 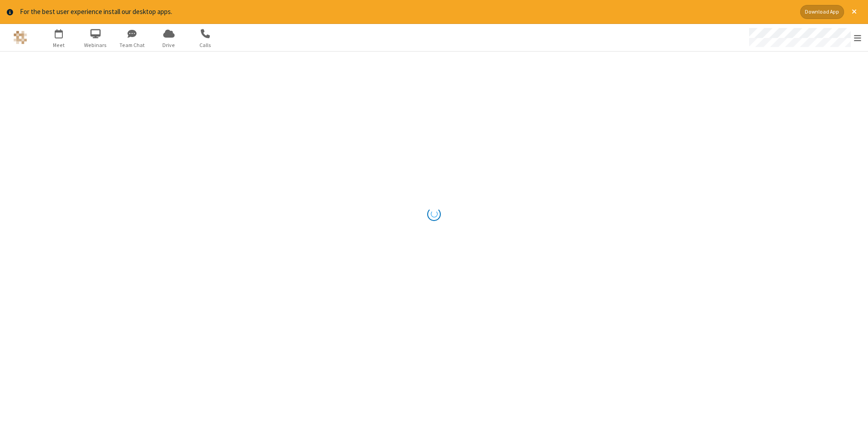 What do you see at coordinates (205, 45) in the screenshot?
I see `span: Calls` at bounding box center [205, 45].